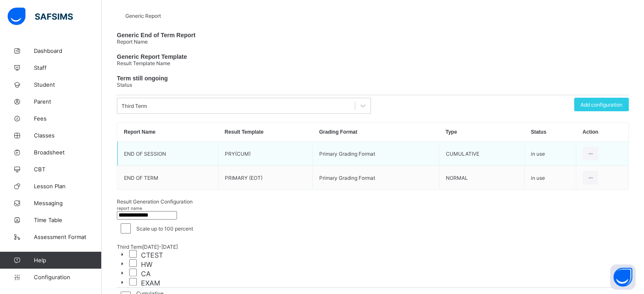 The image size is (644, 294). Describe the element at coordinates (68, 51) in the screenshot. I see `span: Dashboard` at that location.